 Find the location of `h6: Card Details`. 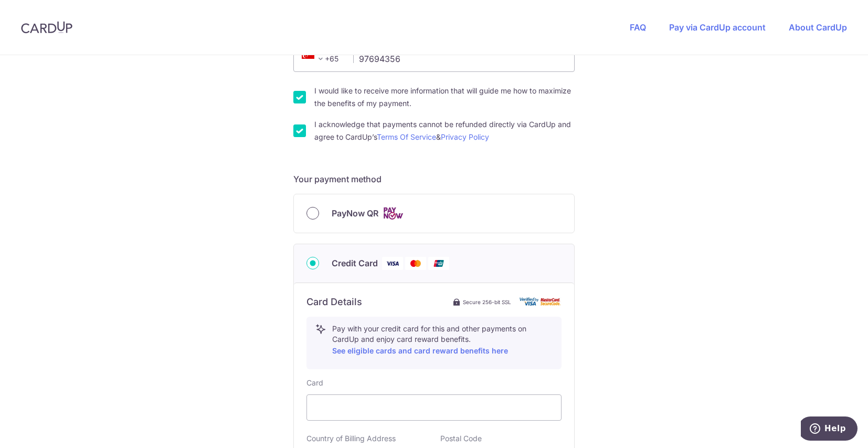

h6: Card Details is located at coordinates (334, 302).